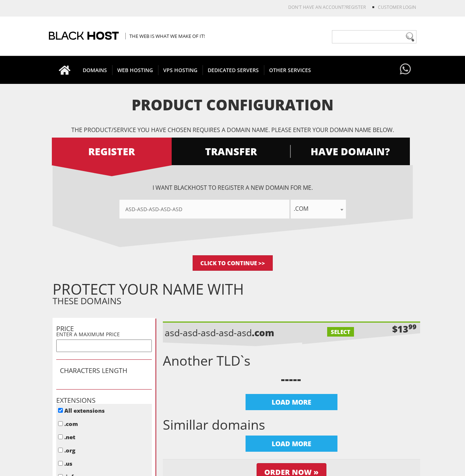 The height and width of the screenshot is (476, 465). What do you see at coordinates (104, 334) in the screenshot?
I see `p: ENTER A MAXIMUM PRICE` at bounding box center [104, 334].